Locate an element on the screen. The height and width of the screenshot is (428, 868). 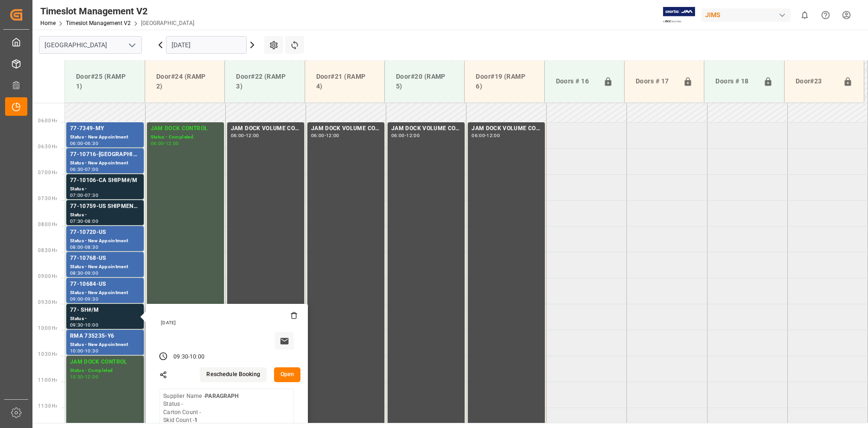
div: 77-10759-US SHIPMEN#/M is located at coordinates (105, 206).